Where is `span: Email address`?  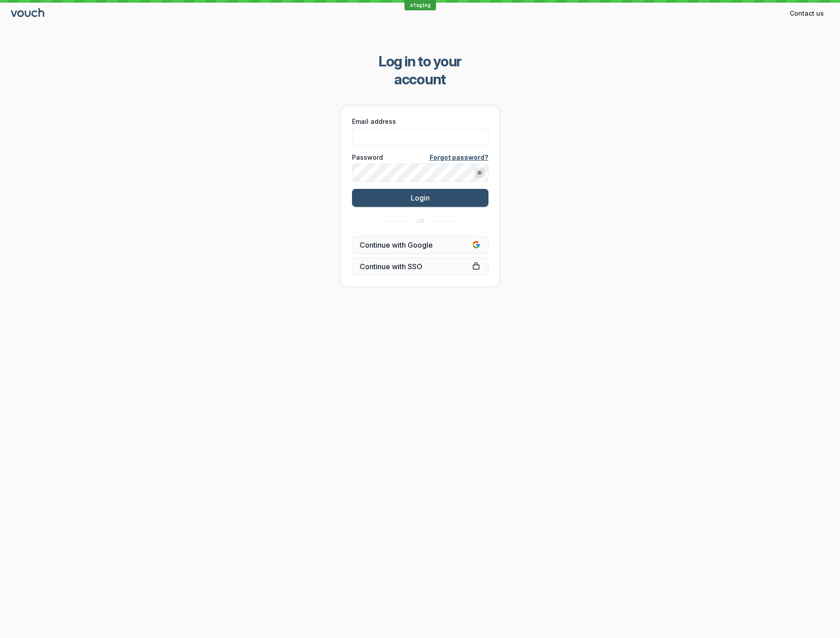 span: Email address is located at coordinates (374, 121).